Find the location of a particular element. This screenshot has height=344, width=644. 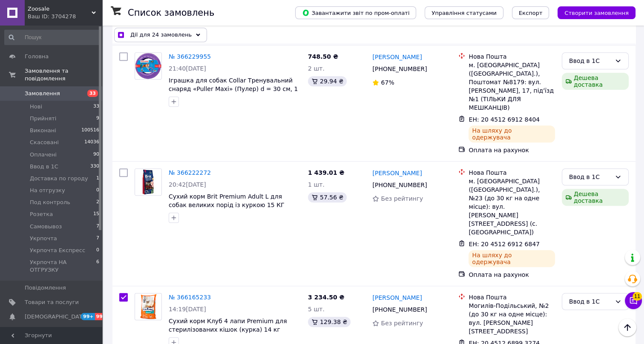

button: Чат з покупцем11 is located at coordinates (634, 301).